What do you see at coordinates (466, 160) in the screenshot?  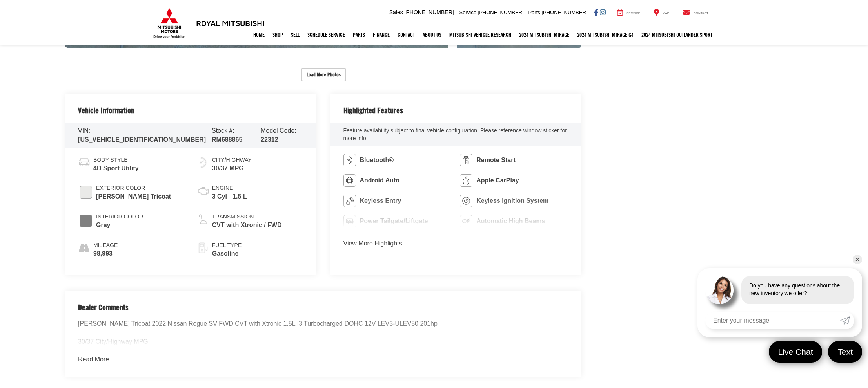 I see `img: Remote Start` at bounding box center [466, 160].